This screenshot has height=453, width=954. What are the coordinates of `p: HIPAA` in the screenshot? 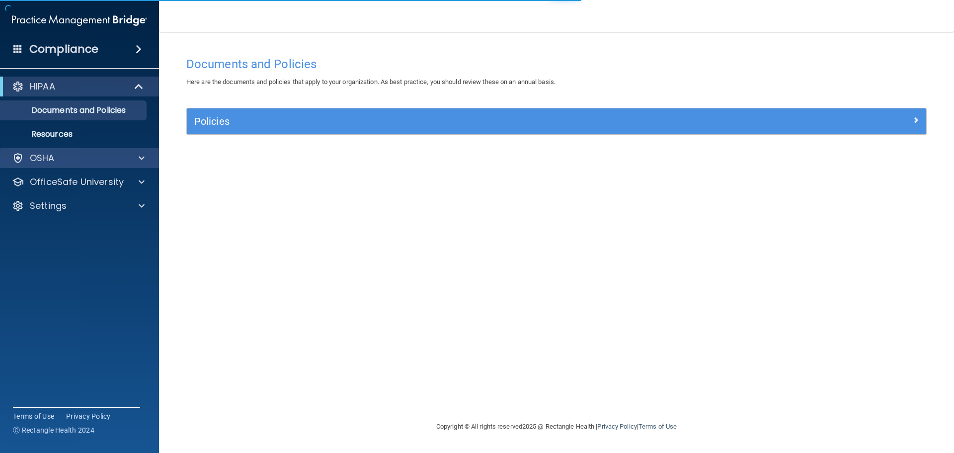 It's located at (42, 86).